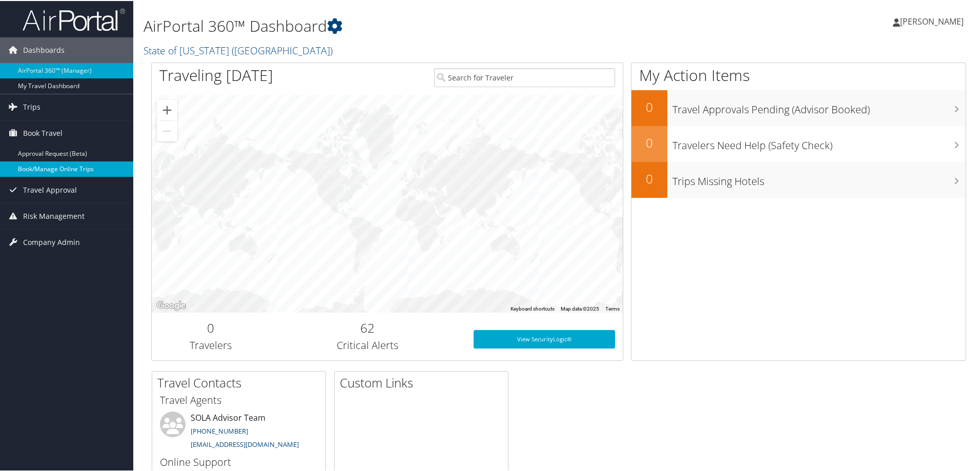 This screenshot has height=471, width=980. Describe the element at coordinates (799, 179) in the screenshot. I see `a: 0Trips Missing Hotels` at that location.